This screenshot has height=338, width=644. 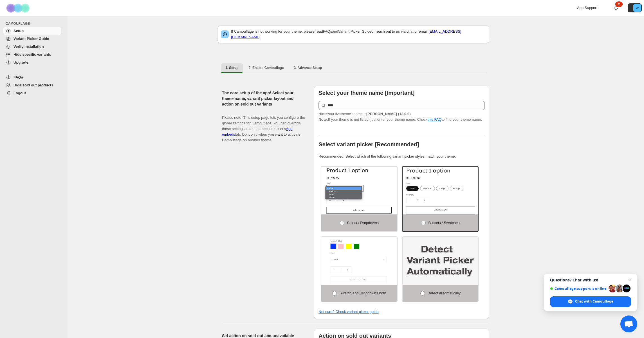 What do you see at coordinates (440, 261) in the screenshot?
I see `img: Detect Automatically` at bounding box center [440, 261].